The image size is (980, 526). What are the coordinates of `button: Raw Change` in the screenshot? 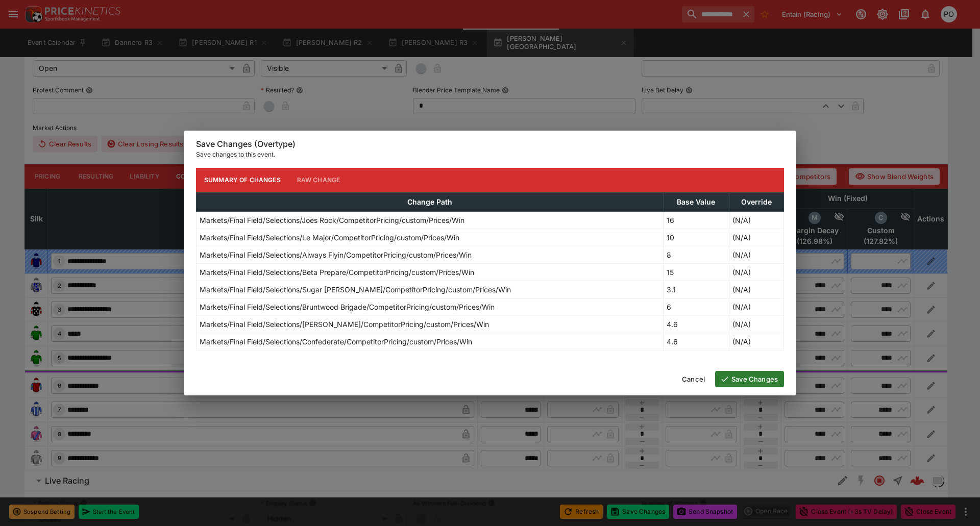 It's located at (318, 180).